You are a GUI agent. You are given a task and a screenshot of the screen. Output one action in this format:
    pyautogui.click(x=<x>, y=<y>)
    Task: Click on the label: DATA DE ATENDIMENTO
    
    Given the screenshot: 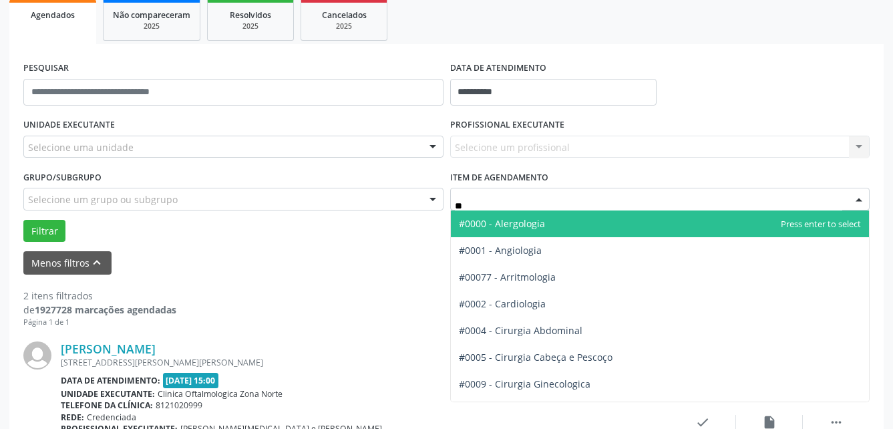 What is the action you would take?
    pyautogui.click(x=498, y=68)
    